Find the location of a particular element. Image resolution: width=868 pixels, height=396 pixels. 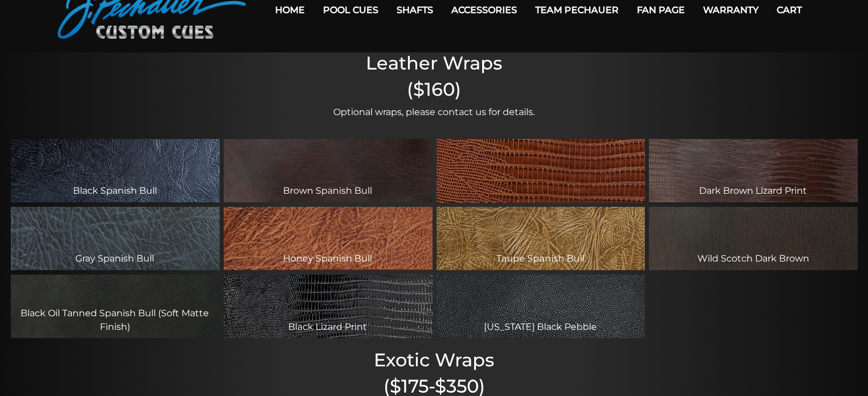

div: Black Oil Tanned Spanish Bull (Soft Matte Finish) is located at coordinates (114, 306).